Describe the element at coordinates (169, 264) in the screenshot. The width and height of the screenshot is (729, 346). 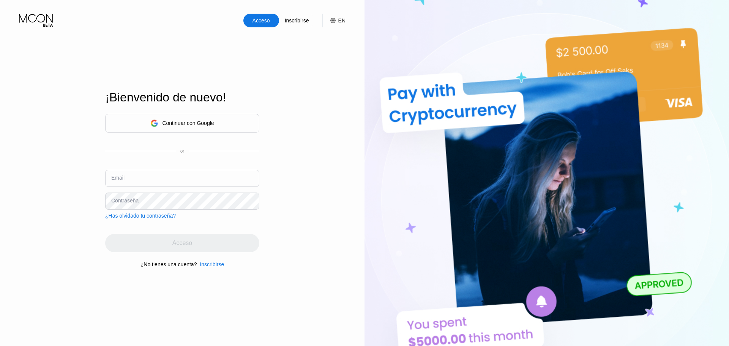
I see `div: ¿No tienes una cuenta?` at that location.